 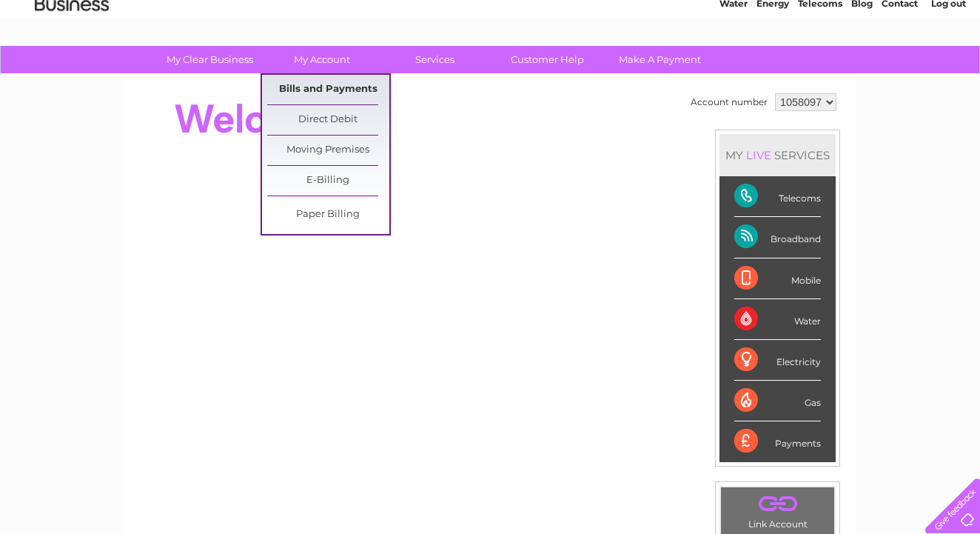 What do you see at coordinates (777, 319) in the screenshot?
I see `div: Water` at bounding box center [777, 319].